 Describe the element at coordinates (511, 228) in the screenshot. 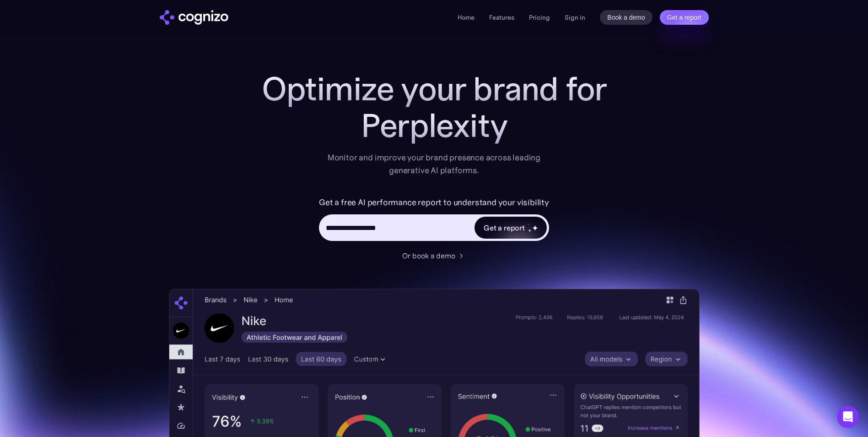

I see `a: Get a reportstarstarstar` at that location.